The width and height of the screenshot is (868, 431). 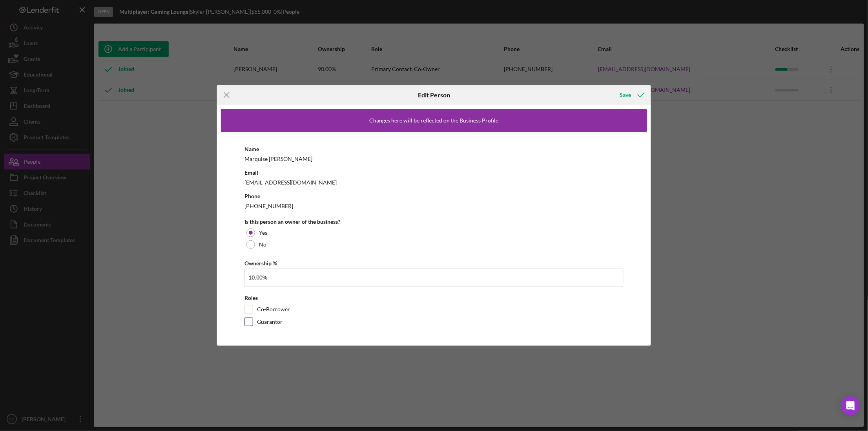 What do you see at coordinates (434, 120) in the screenshot?
I see `div: Changes here will be reflected on the Business Profile` at bounding box center [434, 120].